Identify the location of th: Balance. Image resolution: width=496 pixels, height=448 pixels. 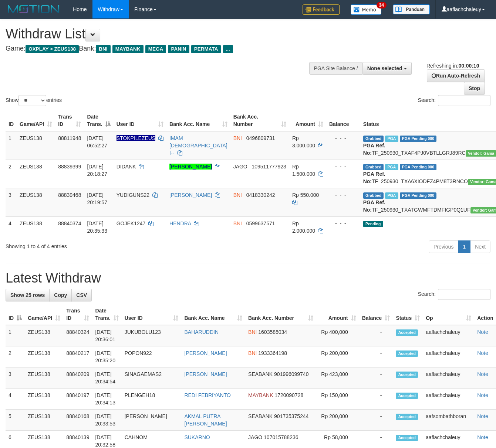
(343, 121).